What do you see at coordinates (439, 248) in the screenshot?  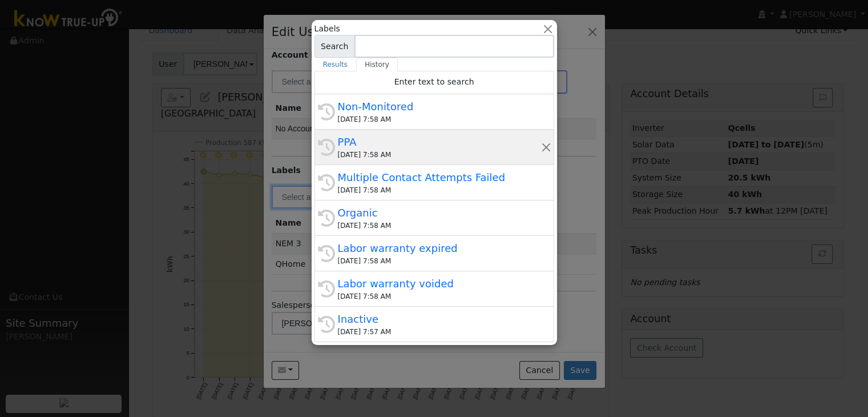 I see `div: Labor warranty expired` at bounding box center [439, 248].